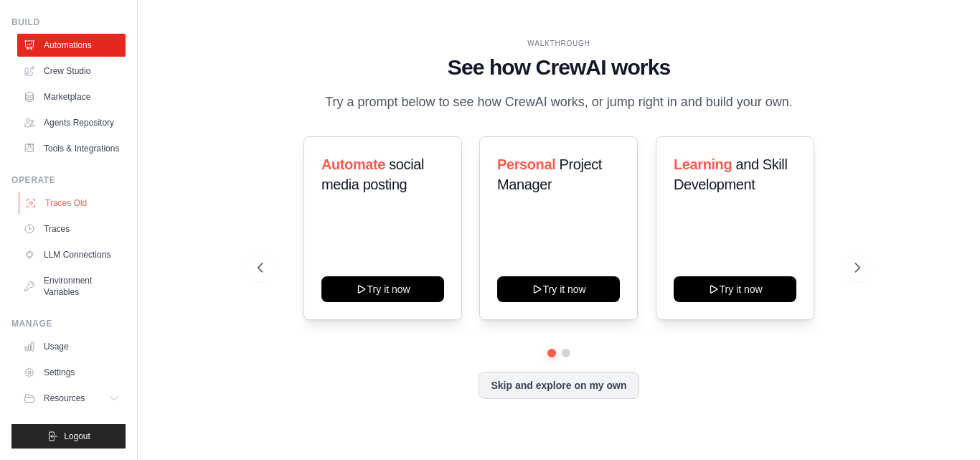 Image resolution: width=980 pixels, height=460 pixels. What do you see at coordinates (559, 102) in the screenshot?
I see `p: Try a prompt below to see how CrewAI works, or jump right in and build your own.` at bounding box center [559, 102].